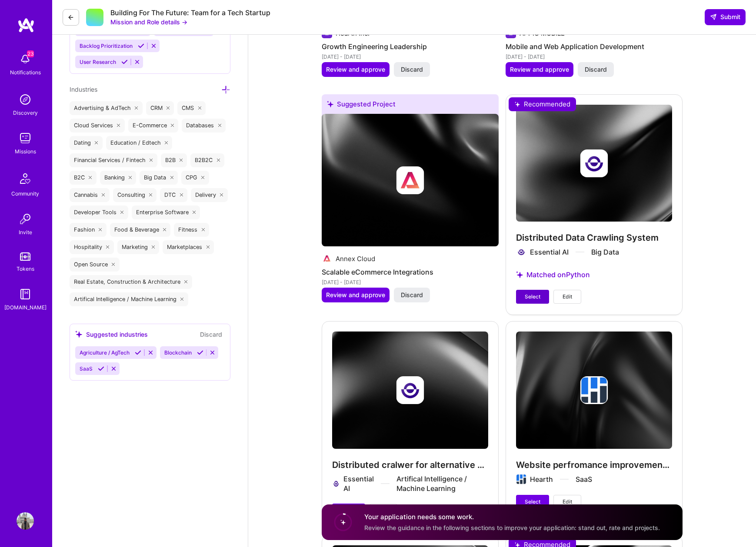  I want to click on i: icon SuggestedTeams, so click(79, 334).